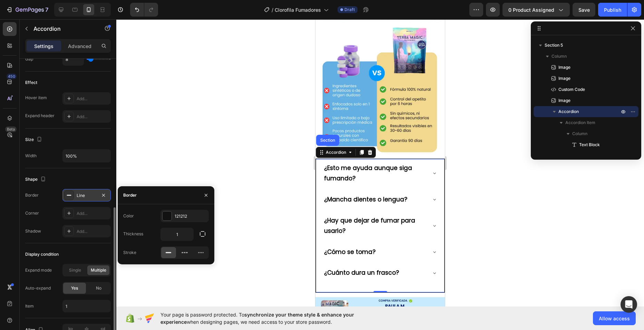 The height and width of the screenshot is (330, 644). I want to click on span: Save, so click(584, 10).